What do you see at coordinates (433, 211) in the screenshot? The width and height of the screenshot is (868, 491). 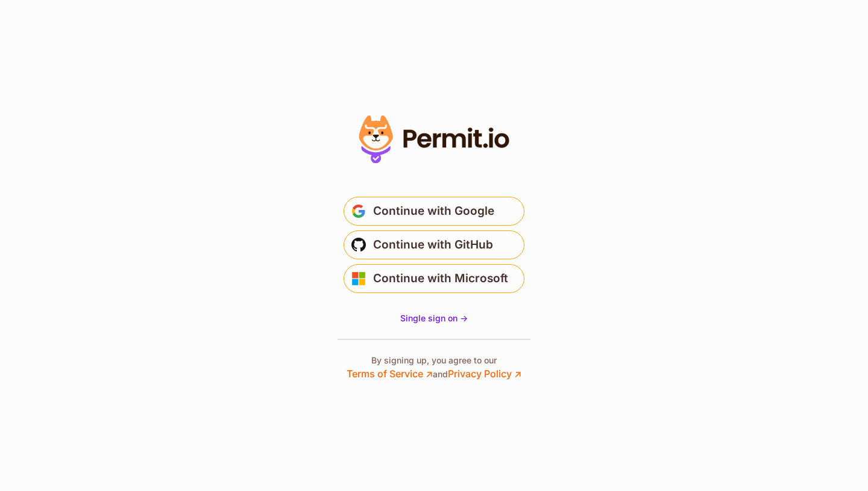 I see `span: Continue with Google` at bounding box center [433, 211].